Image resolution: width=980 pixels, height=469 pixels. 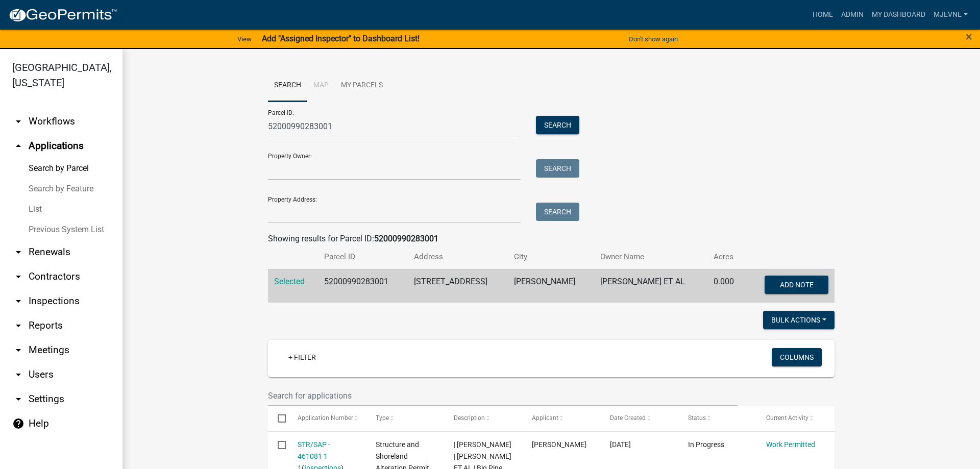 I want to click on span: 08/08/2025, so click(x=620, y=444).